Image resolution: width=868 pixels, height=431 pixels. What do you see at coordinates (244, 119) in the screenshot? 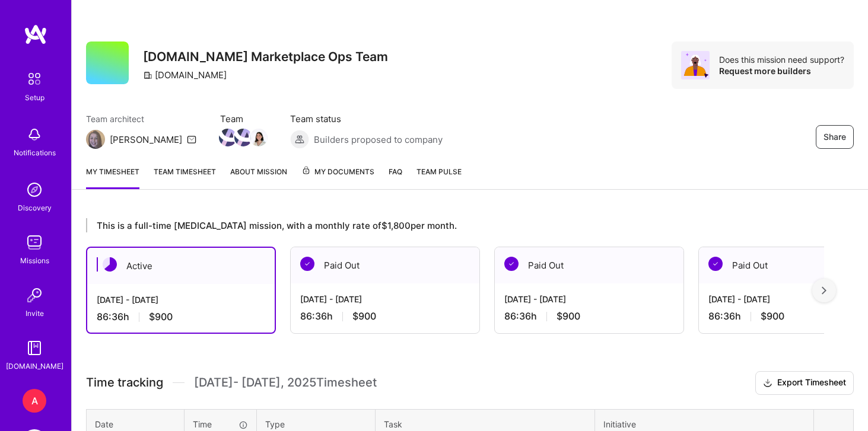
I see `span: Team` at bounding box center [244, 119].